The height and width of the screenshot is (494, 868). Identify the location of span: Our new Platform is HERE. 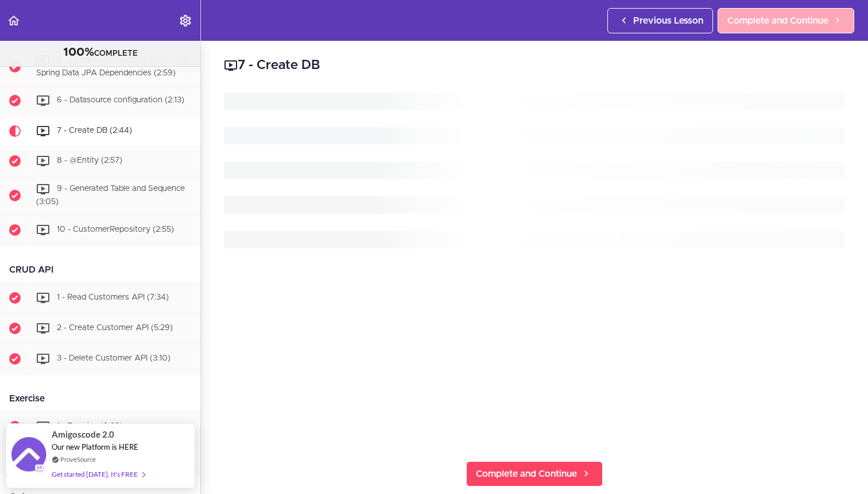
(95, 446).